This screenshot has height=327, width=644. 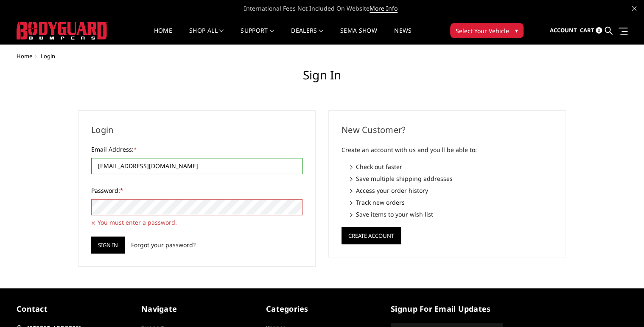 What do you see at coordinates (452, 214) in the screenshot?
I see `li: Save items to your wish list` at bounding box center [452, 214].